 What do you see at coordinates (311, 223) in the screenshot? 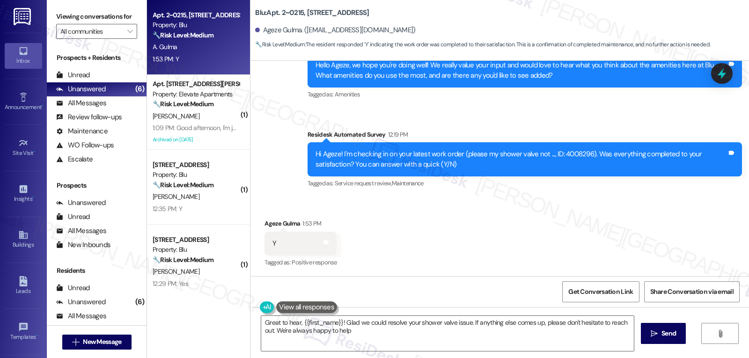
I see `div: 1:53 PM` at bounding box center [311, 223].